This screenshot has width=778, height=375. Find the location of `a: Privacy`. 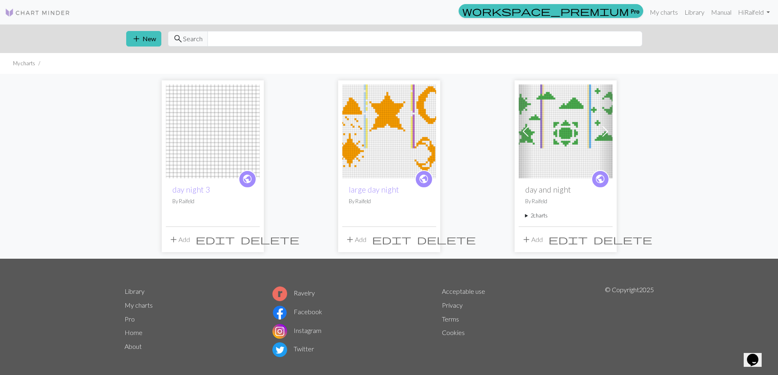

a: Privacy is located at coordinates (452, 305).